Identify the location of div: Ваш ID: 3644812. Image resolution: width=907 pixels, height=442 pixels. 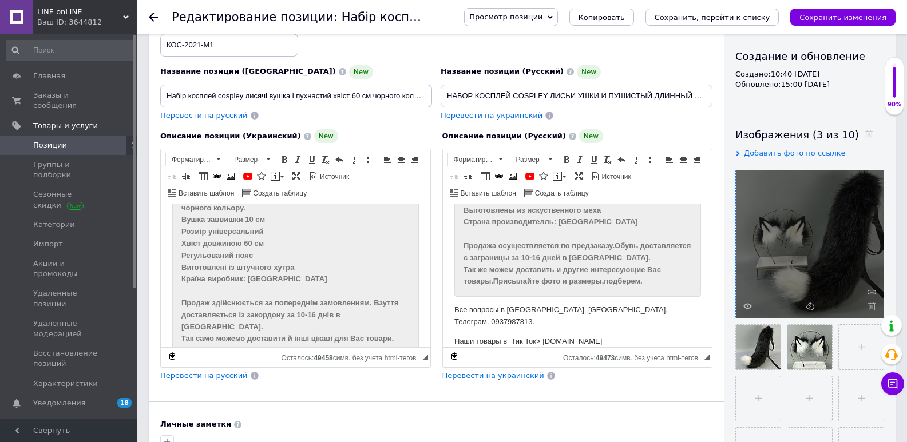
(87, 22).